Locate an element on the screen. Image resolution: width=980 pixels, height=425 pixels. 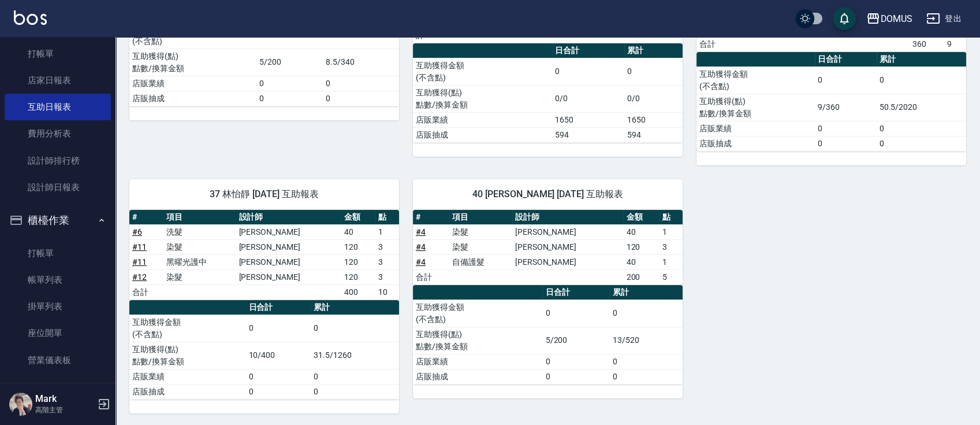
p: 高階主管 is located at coordinates (64, 410).